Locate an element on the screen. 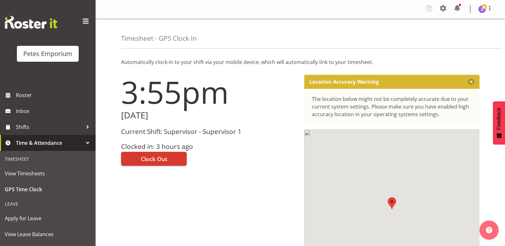 Image resolution: width=505 pixels, height=246 pixels. span: View Timesheets is located at coordinates (48, 174).